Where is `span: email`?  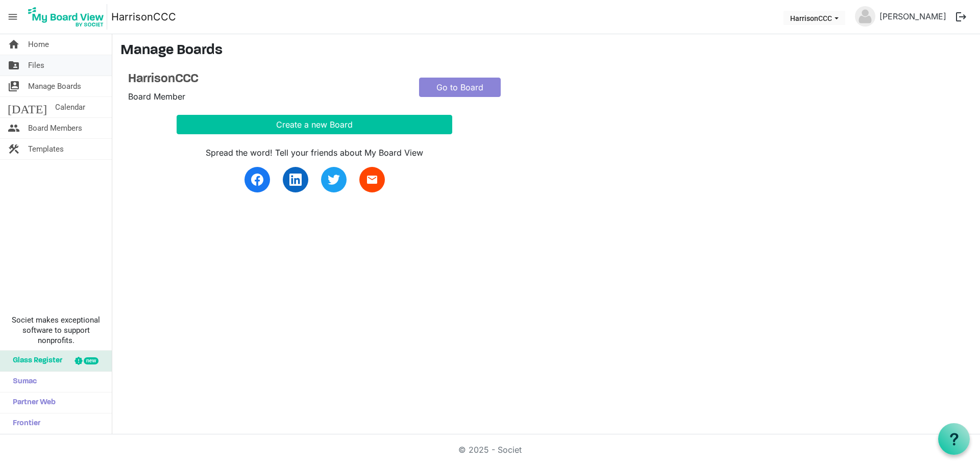
span: email is located at coordinates (372, 179).